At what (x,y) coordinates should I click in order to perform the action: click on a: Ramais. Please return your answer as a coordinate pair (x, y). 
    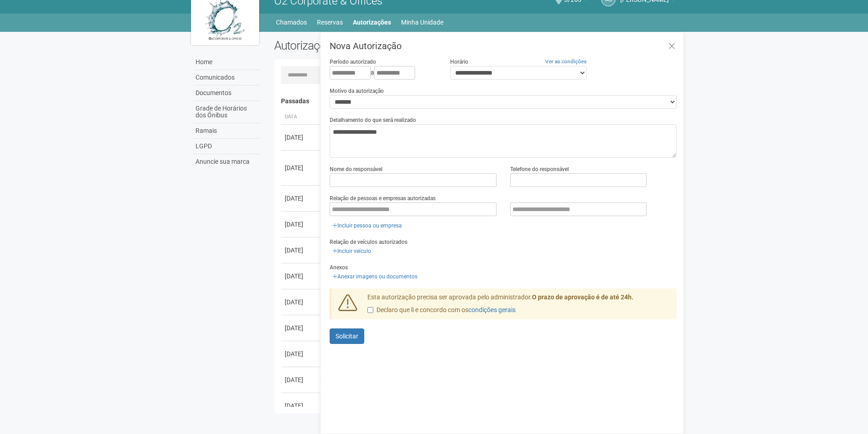
    Looking at the image, I should click on (227, 131).